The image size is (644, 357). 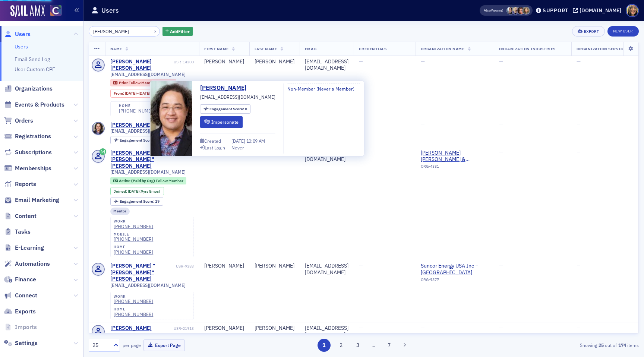 What do you see at coordinates (185, 266) in the screenshot?
I see `div: USR-9383` at bounding box center [185, 266].